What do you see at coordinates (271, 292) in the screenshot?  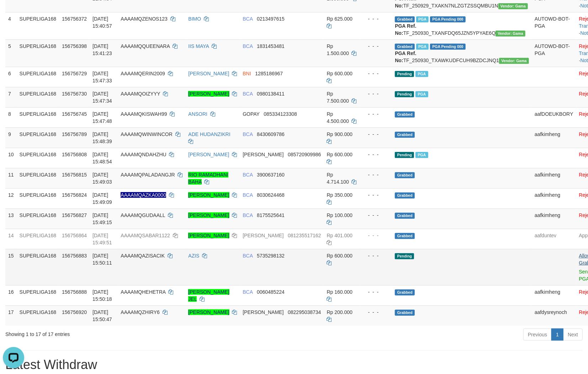 I see `span: Copy 0060485224 to clipboard` at bounding box center [271, 292].